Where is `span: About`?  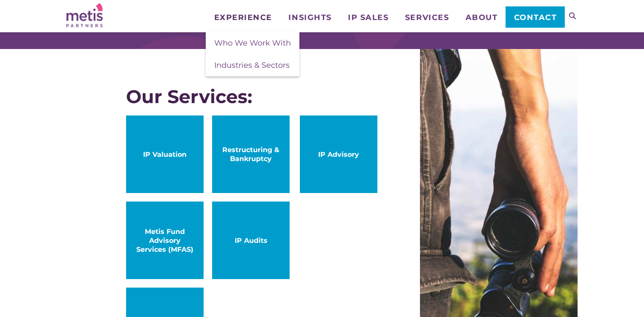
span: About is located at coordinates (482, 17).